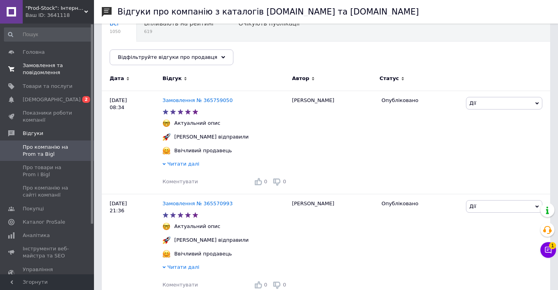  I want to click on span: 619, so click(179, 31).